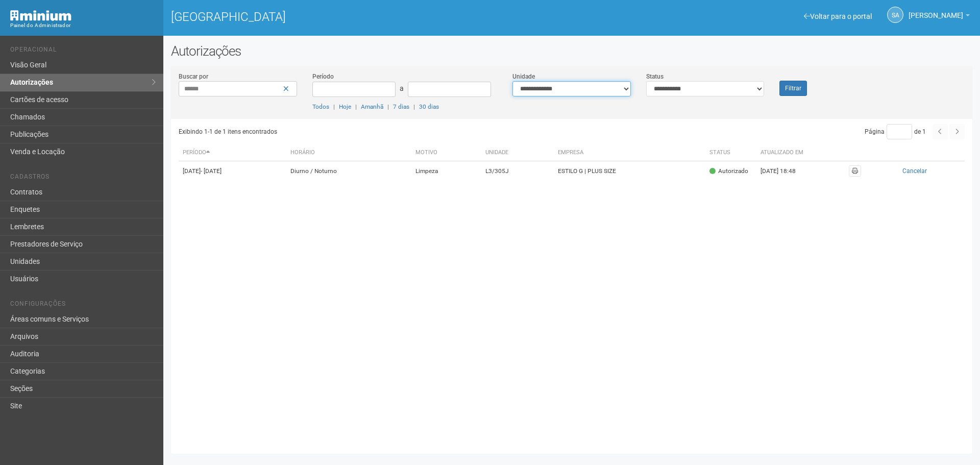  I want to click on span: a, so click(402, 88).